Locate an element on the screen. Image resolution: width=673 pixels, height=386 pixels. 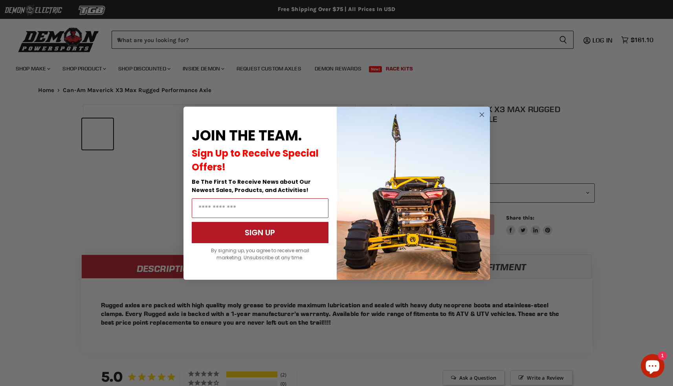
input: Email Address is located at coordinates (260, 208).